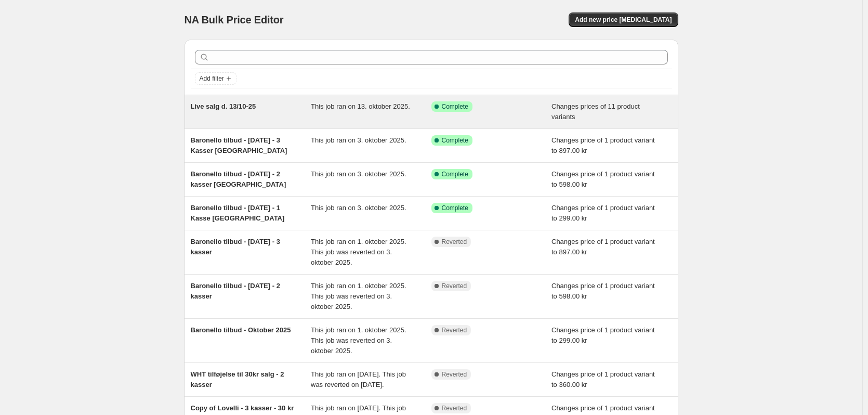 The image size is (868, 415). What do you see at coordinates (241, 330) in the screenshot?
I see `span: Baronello tilbud - Oktober 2025` at bounding box center [241, 330].